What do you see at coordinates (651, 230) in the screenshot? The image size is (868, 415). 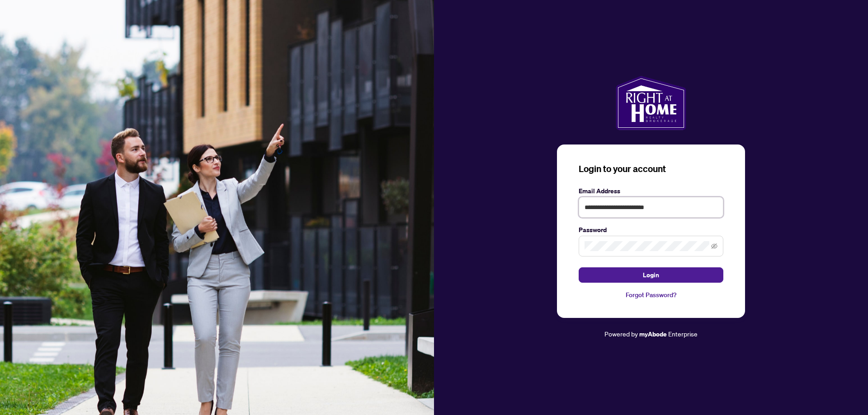 I see `label: Password` at bounding box center [651, 230].